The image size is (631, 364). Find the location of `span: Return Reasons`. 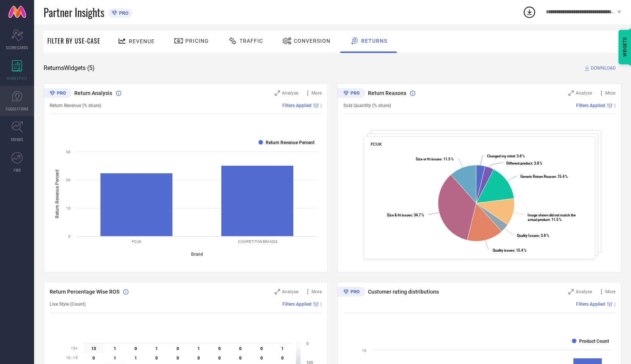

span: Return Reasons is located at coordinates (387, 93).